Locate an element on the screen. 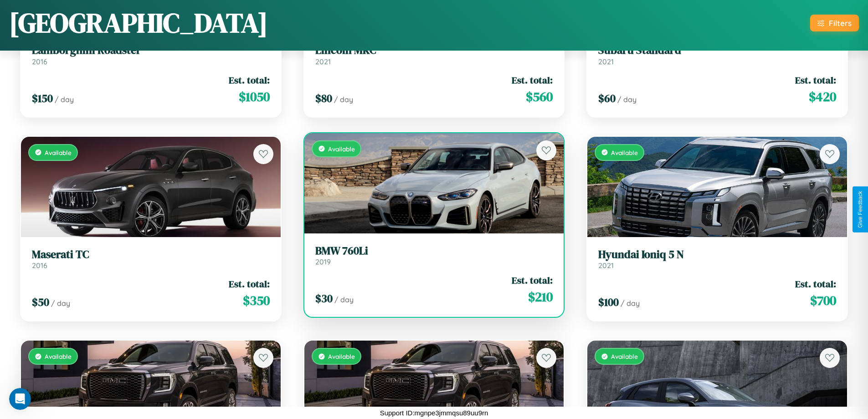  div: Filters is located at coordinates (840, 23).